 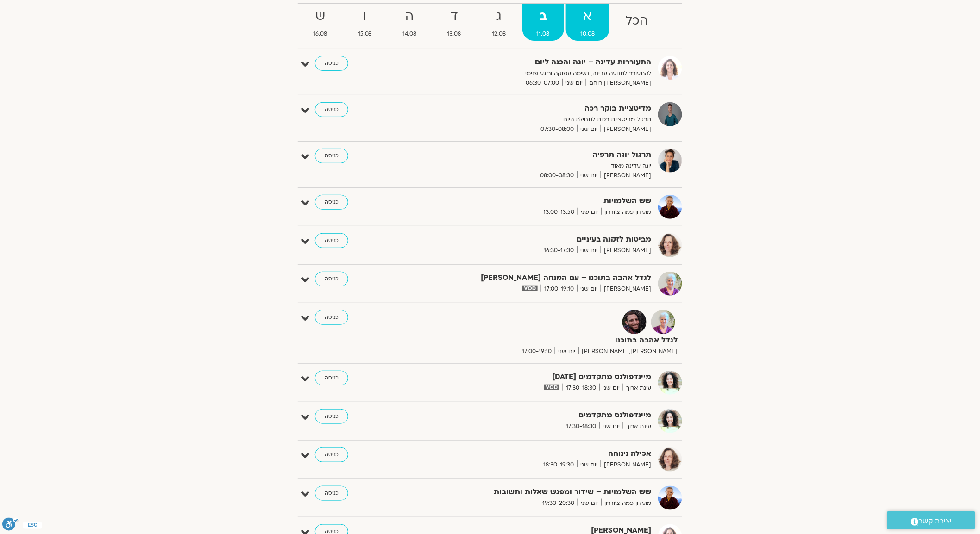 I want to click on a: יצירת קשר, so click(x=931, y=520).